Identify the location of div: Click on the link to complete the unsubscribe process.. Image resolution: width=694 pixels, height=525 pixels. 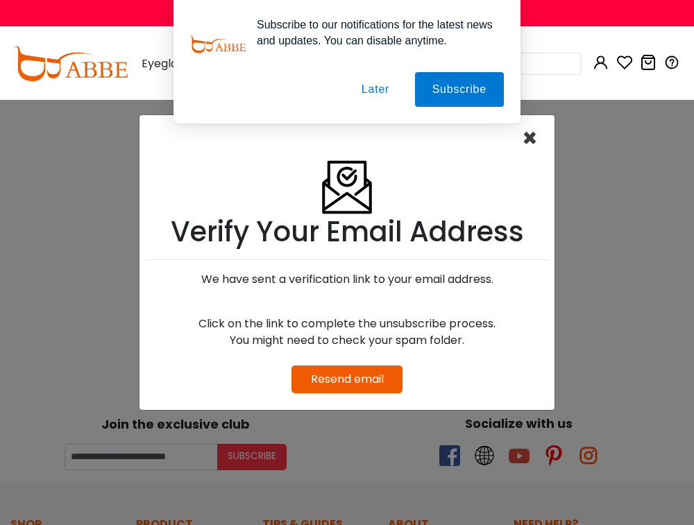
(347, 324).